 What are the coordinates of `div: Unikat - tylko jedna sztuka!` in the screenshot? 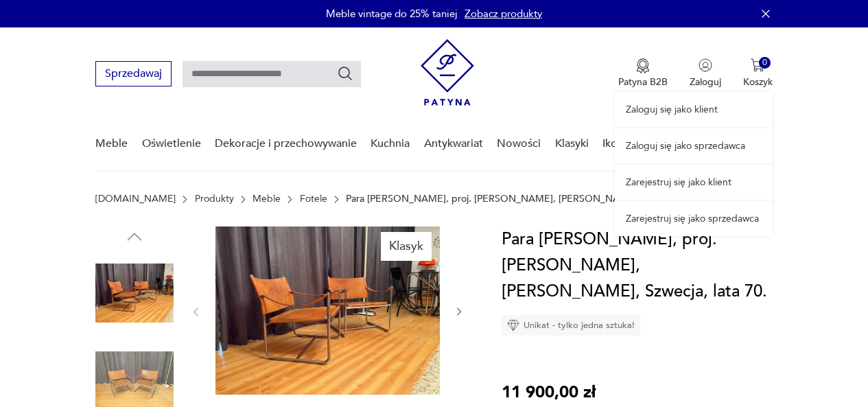 It's located at (571, 325).